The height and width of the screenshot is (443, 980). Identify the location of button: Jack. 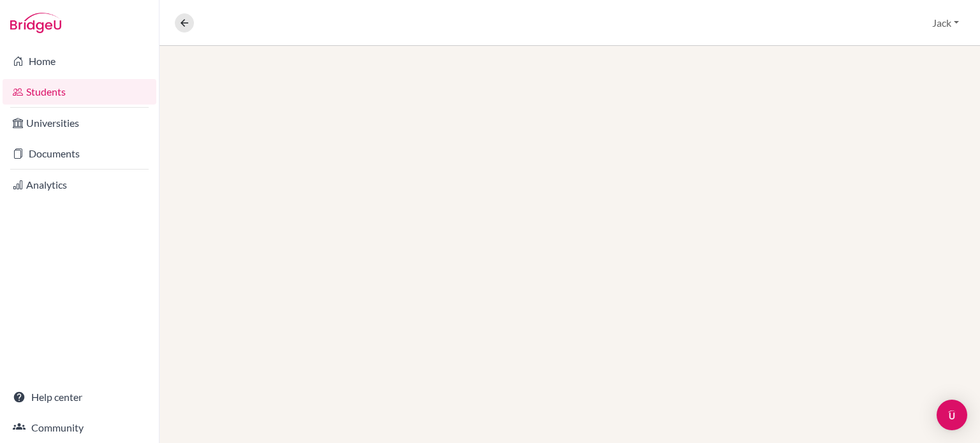
(946, 23).